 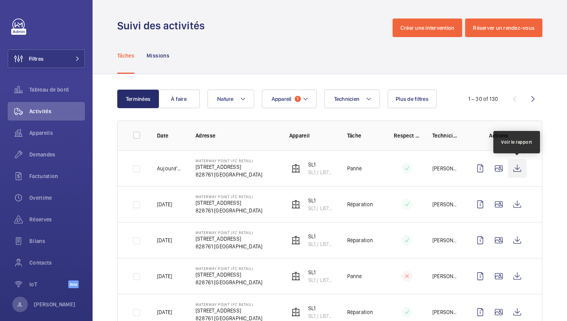 What do you see at coordinates (427, 28) in the screenshot?
I see `button: Créer une intervention` at bounding box center [427, 28].